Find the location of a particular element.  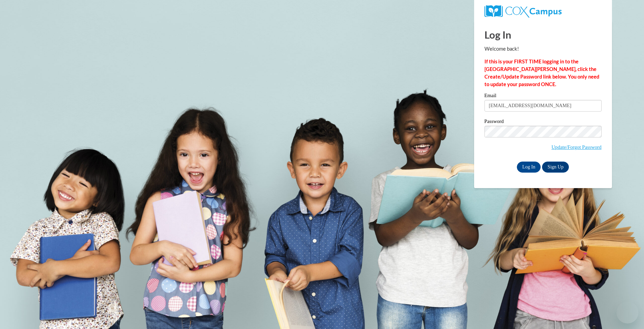

img: COX Campus is located at coordinates (523, 11).